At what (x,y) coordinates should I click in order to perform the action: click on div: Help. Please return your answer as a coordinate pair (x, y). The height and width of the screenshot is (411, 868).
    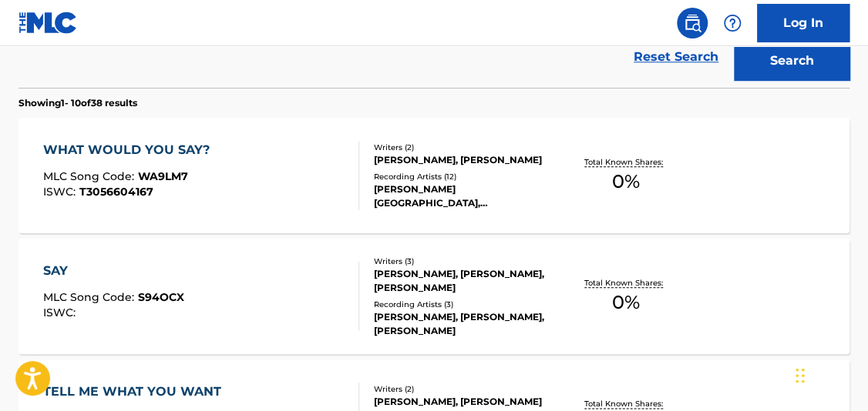
    Looking at the image, I should click on (732, 23).